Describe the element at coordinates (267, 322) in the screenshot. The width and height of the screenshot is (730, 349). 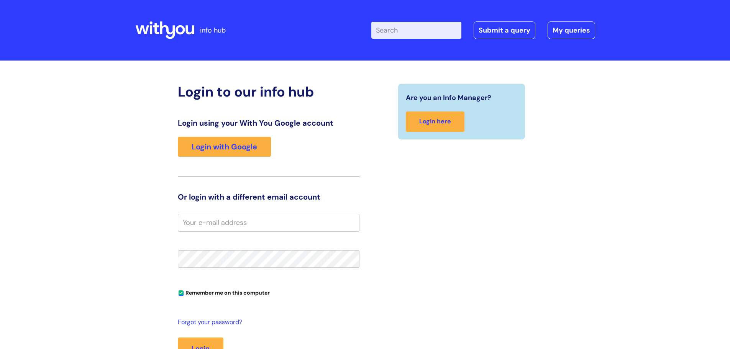
I see `a: Forgot your password?` at that location.